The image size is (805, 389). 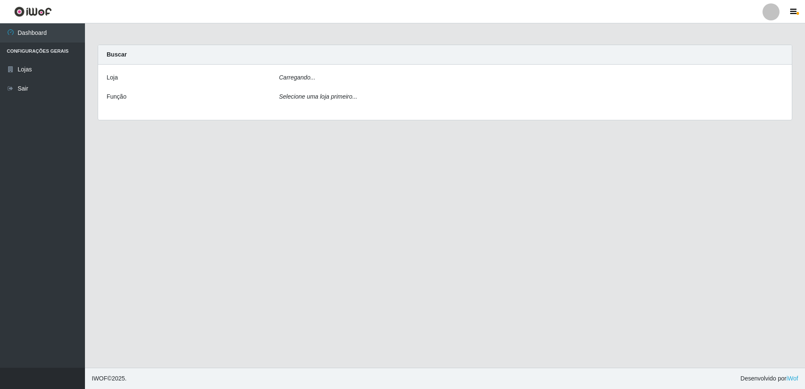 I want to click on a: iWof, so click(x=792, y=378).